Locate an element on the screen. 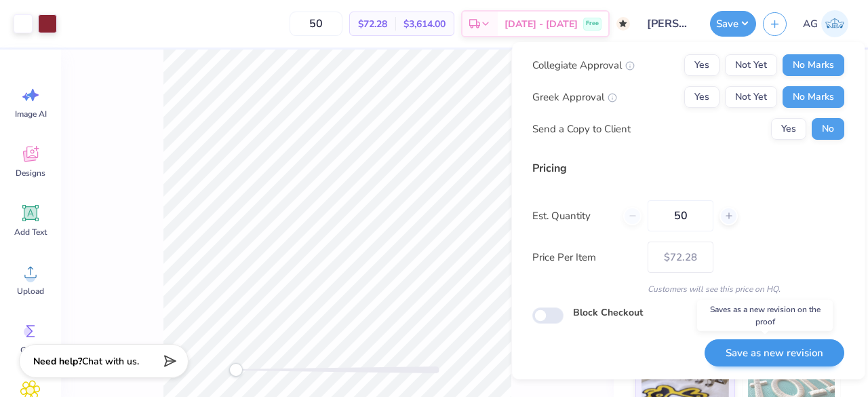 The image size is (868, 397). div: Pricing is located at coordinates (688, 169).